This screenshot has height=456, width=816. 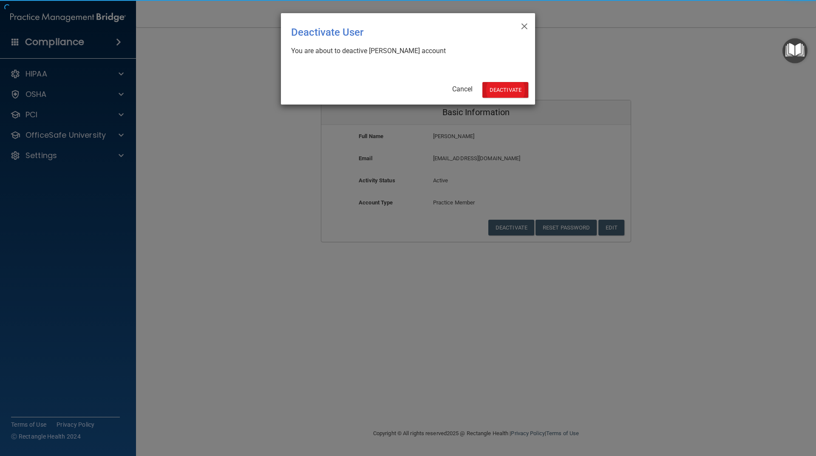 I want to click on button: Deactivate, so click(x=505, y=90).